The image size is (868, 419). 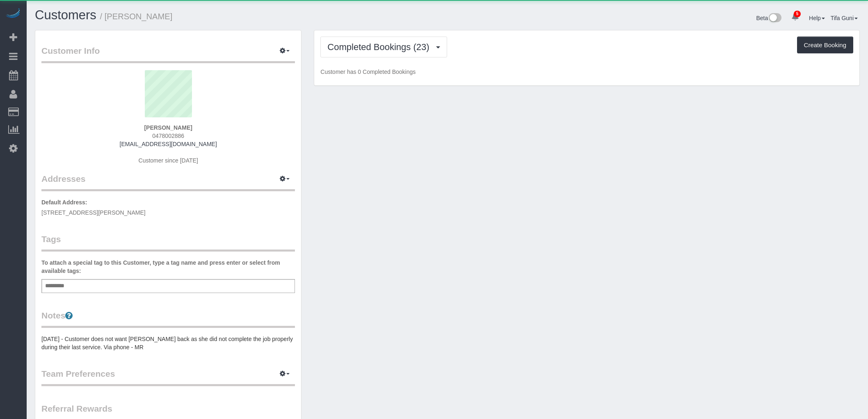 What do you see at coordinates (64, 202) in the screenshot?
I see `label: Default Address:` at bounding box center [64, 202].